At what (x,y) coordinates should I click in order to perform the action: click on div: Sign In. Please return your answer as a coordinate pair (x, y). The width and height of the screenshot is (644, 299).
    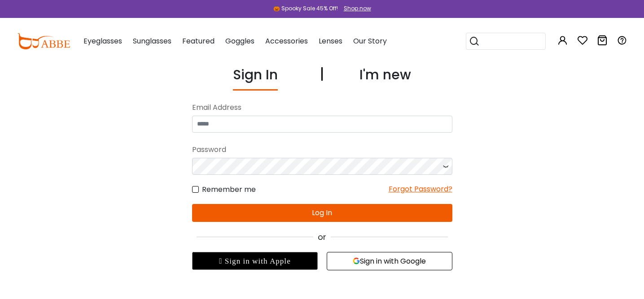
    Looking at the image, I should click on (255, 77).